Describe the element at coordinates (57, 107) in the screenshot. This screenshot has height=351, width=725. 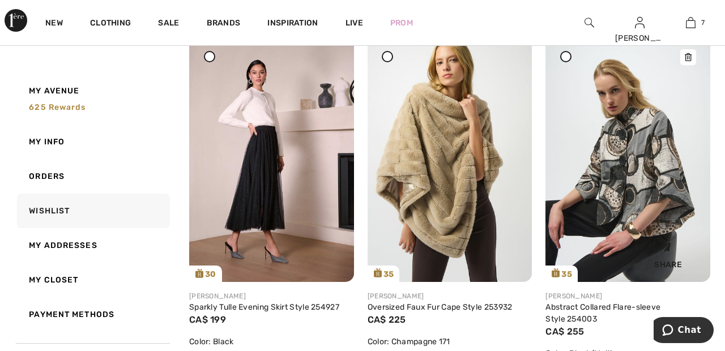
I see `span: 625 rewards` at that location.